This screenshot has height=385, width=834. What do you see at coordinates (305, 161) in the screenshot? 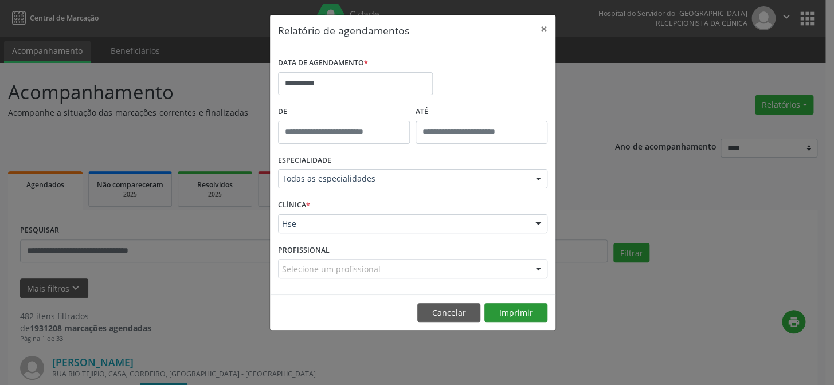
I see `label: ESPECIALIDADE` at bounding box center [305, 161].